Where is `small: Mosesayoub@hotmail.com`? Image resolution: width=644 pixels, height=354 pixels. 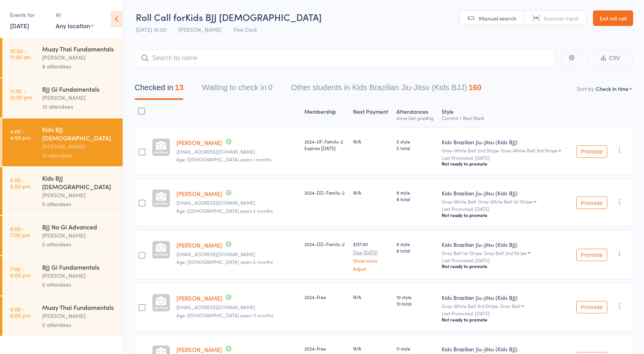 small: Mosesayoub@hotmail.com is located at coordinates (237, 151).